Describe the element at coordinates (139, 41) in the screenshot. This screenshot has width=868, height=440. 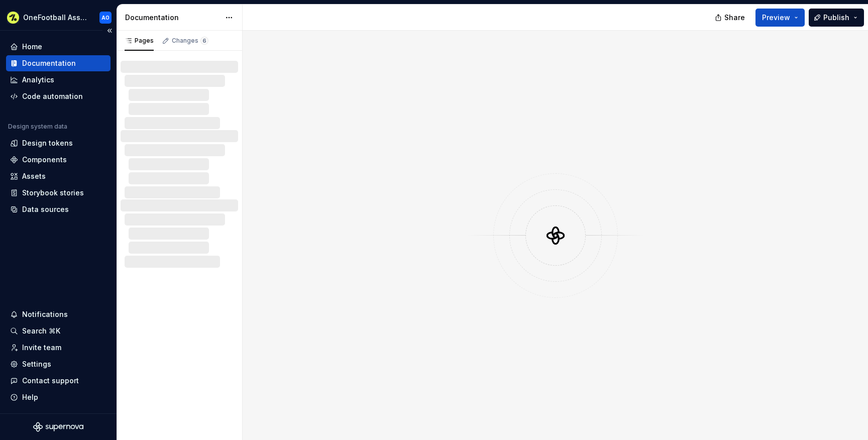
I see `div: Pages` at that location.